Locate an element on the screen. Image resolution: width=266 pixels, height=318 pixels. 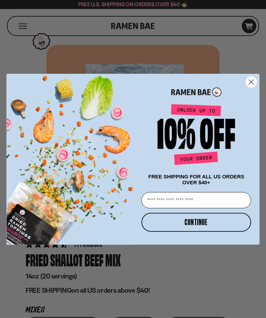
button: Close dialog is located at coordinates (251, 82).